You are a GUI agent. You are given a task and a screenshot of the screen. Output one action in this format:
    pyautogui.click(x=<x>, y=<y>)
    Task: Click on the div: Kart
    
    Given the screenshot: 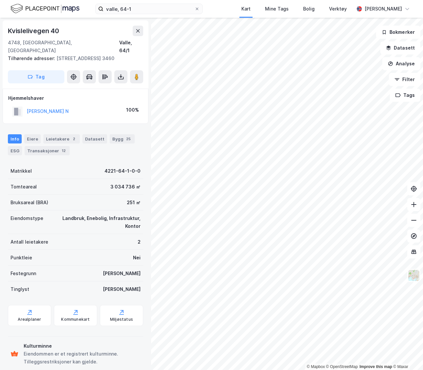 What is the action you would take?
    pyautogui.click(x=246, y=9)
    